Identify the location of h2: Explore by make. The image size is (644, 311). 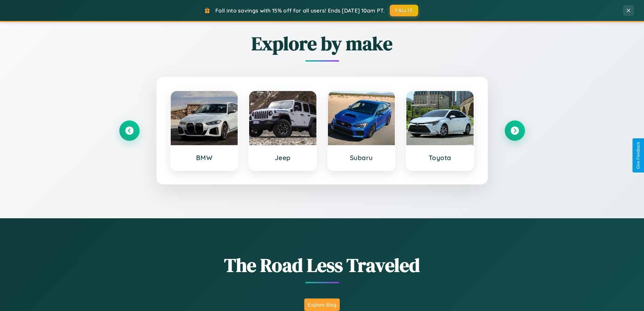
(322, 44).